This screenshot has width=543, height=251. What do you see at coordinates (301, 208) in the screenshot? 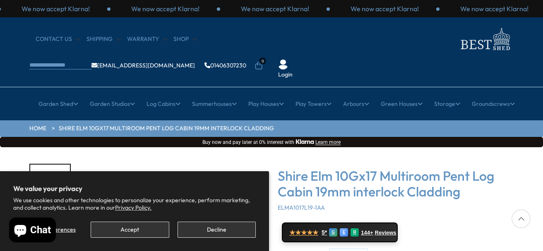
I see `span: ELMA1017L19-1AA` at bounding box center [301, 208].